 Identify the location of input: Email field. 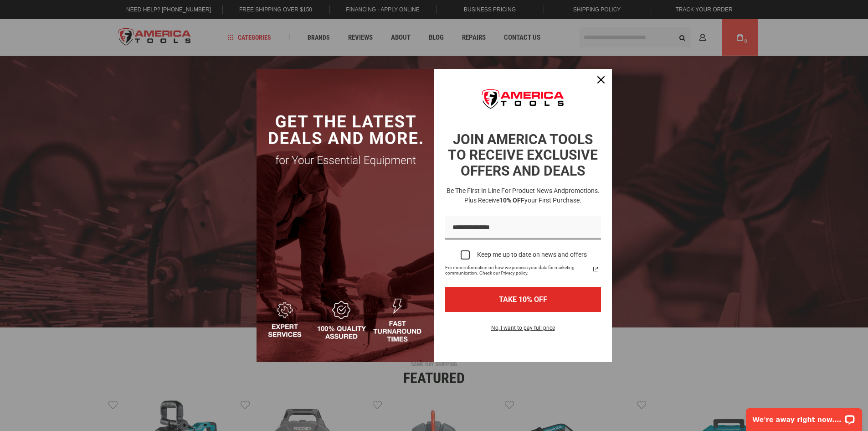
(523, 228).